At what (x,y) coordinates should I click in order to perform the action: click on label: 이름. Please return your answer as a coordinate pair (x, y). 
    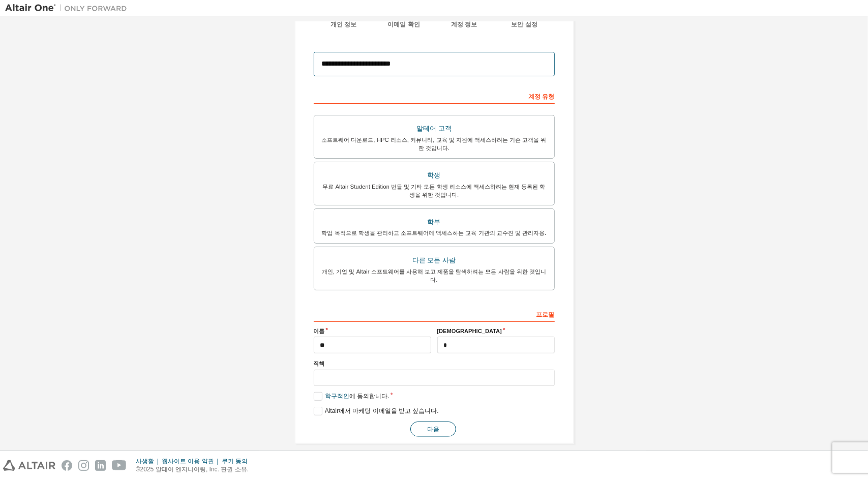
    Looking at the image, I should click on (372, 331).